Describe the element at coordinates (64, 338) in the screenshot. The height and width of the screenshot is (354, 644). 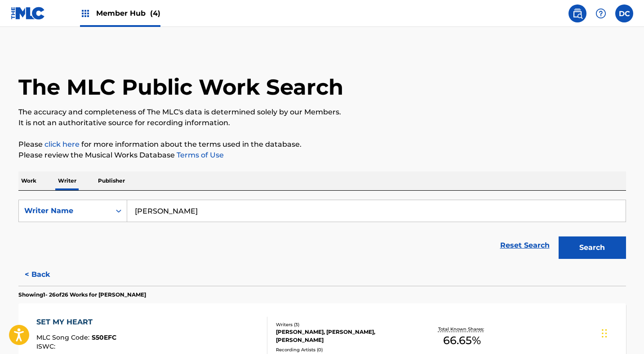
I see `span: MLC Song Code :` at that location.